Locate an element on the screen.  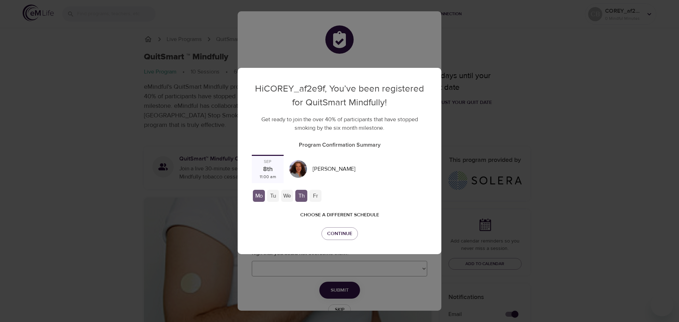
div: 11:00 am is located at coordinates (268, 177).